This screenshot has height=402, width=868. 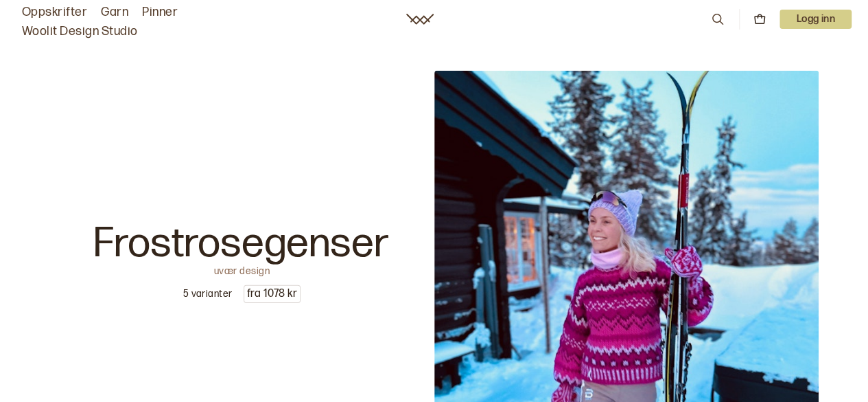 What do you see at coordinates (815, 20) in the screenshot?
I see `button: User dropdown` at bounding box center [815, 20].